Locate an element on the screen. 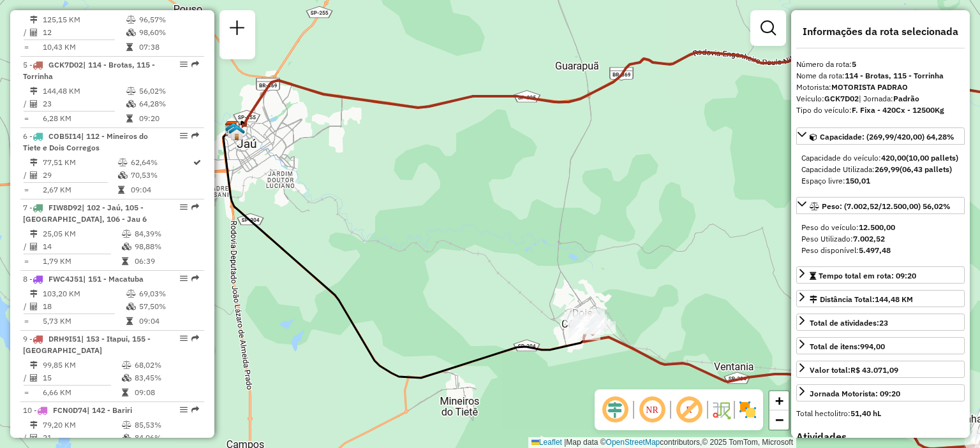  td: 84,39% is located at coordinates (165, 234).